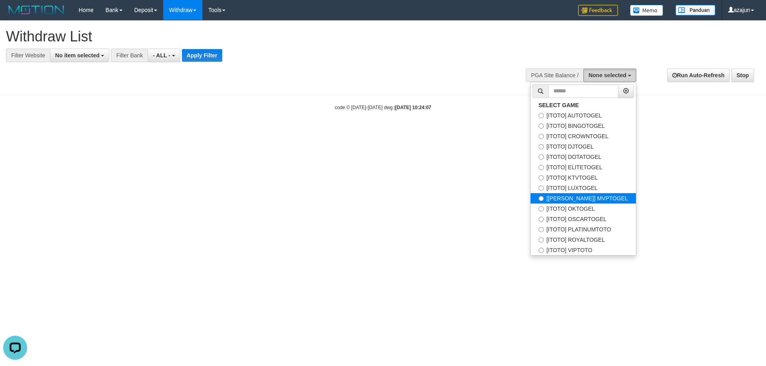  I want to click on b: SELECT GAME, so click(558, 105).